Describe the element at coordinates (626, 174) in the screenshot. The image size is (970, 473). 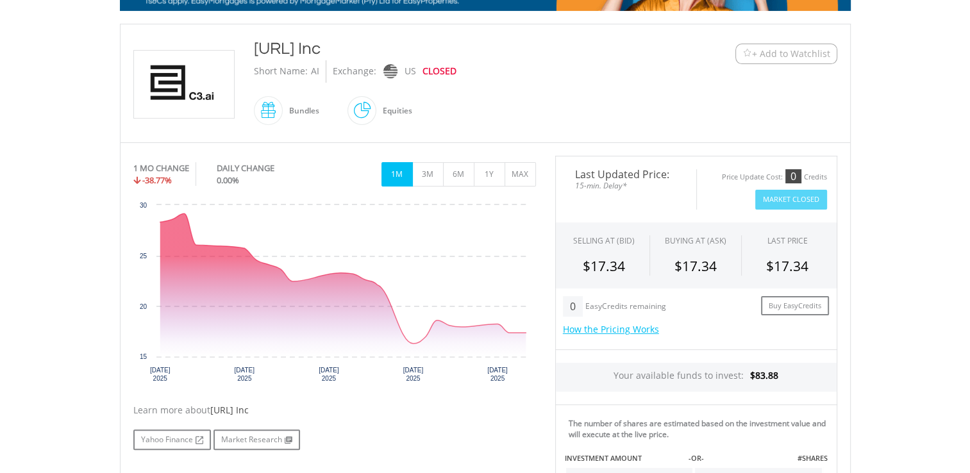
I see `span: Last Updated Price:` at that location.